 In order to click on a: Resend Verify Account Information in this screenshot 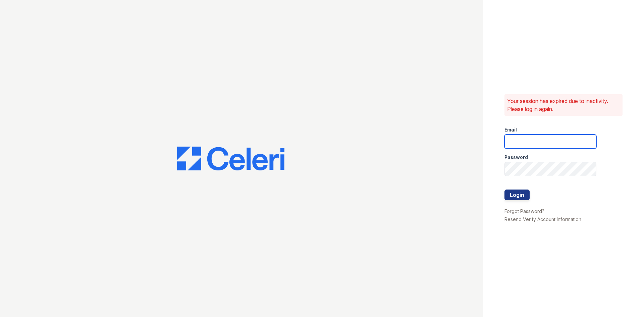, I will do `click(543, 219)`.